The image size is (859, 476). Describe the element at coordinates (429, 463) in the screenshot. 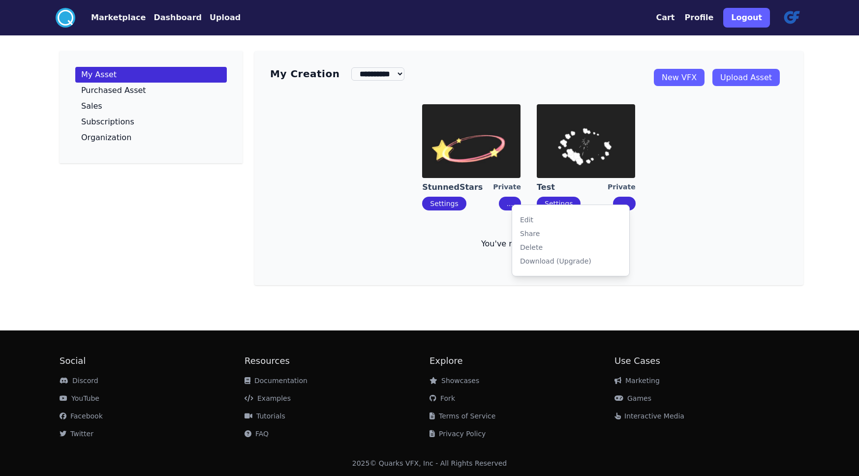

I see `div: 2025 © Quarks VFX, Inc - All Rights Reserved` at that location.